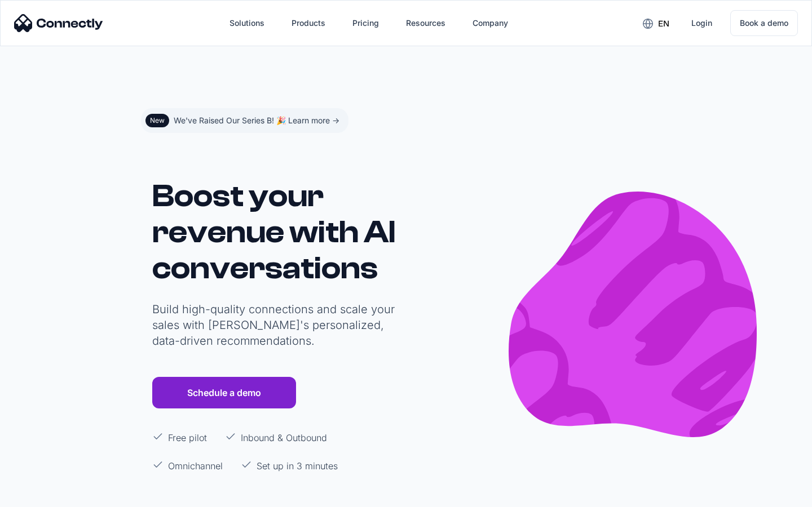  Describe the element at coordinates (426, 23) in the screenshot. I see `div: Resources` at that location.